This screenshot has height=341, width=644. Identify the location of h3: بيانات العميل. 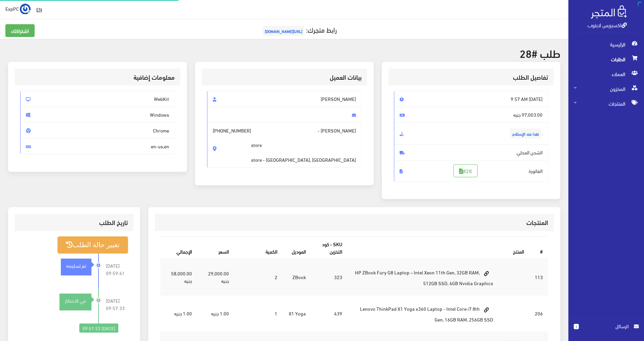
(284, 77).